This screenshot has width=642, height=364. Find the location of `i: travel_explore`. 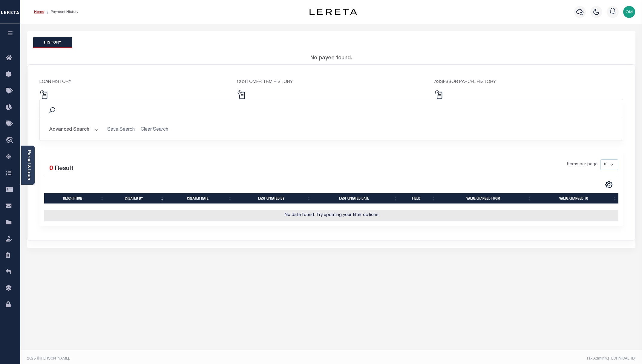

i: travel_explore is located at coordinates (10, 141).